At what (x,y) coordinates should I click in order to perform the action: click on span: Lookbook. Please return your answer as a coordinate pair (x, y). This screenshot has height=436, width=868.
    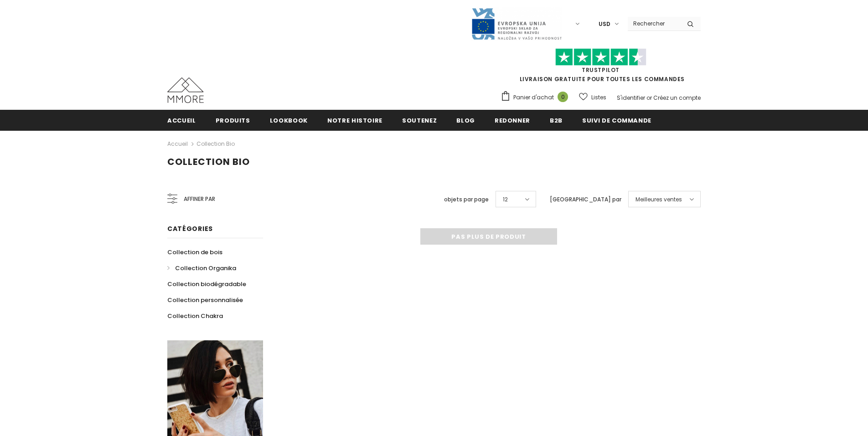
    Looking at the image, I should click on (289, 120).